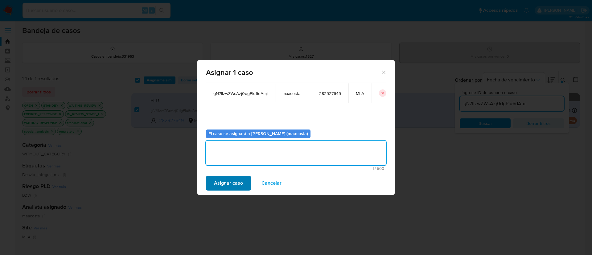 The width and height of the screenshot is (592, 255). I want to click on span: Asignar caso, so click(229, 183).